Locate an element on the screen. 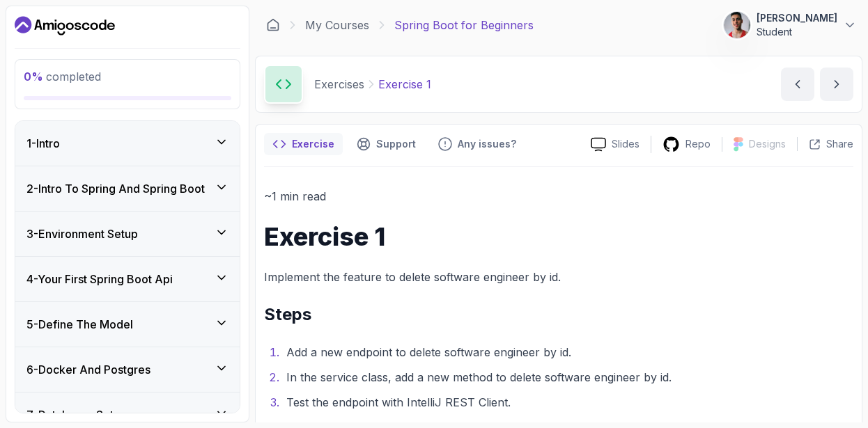  p: Support is located at coordinates (396, 144).